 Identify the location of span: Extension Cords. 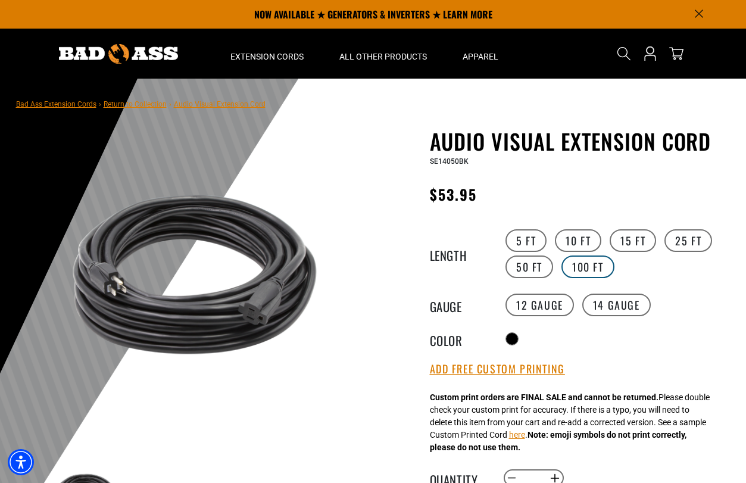
(267, 57).